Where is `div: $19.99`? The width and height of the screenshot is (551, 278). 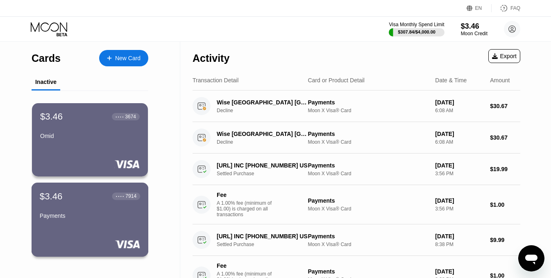
div: $19.99 is located at coordinates (506, 169).